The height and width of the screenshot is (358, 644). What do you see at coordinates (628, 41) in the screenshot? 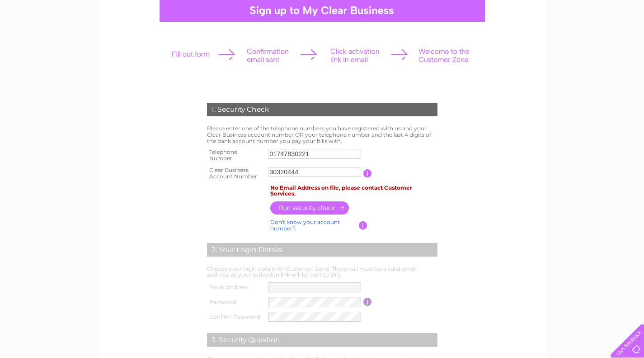
I see `a: Contact` at bounding box center [628, 41].